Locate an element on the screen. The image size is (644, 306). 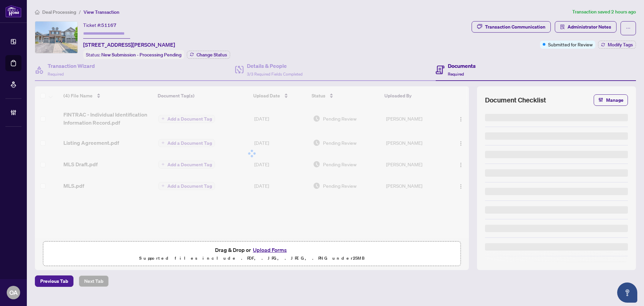
h4: Documents is located at coordinates (462, 66).